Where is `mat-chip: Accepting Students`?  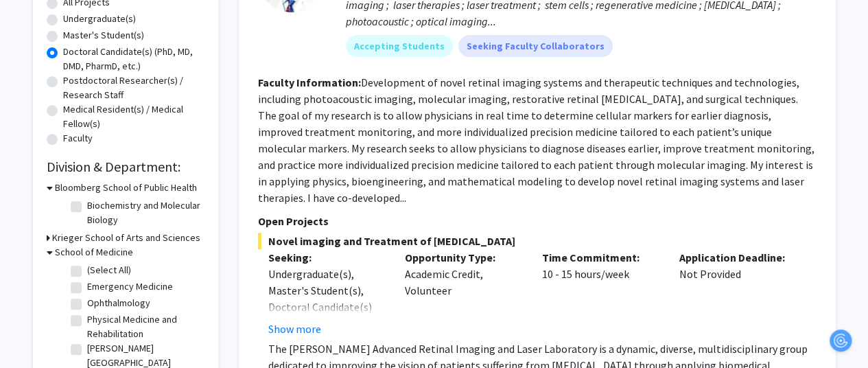
mat-chip: Accepting Students is located at coordinates (399, 46).